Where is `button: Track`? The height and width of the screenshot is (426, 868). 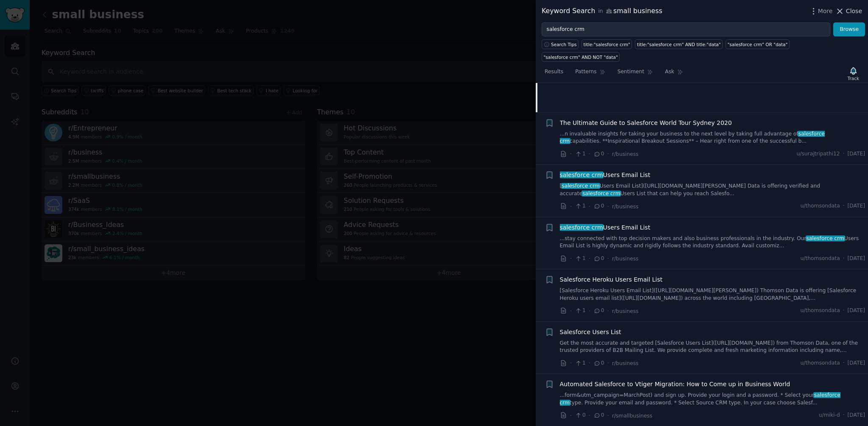 button: Track is located at coordinates (853, 74).